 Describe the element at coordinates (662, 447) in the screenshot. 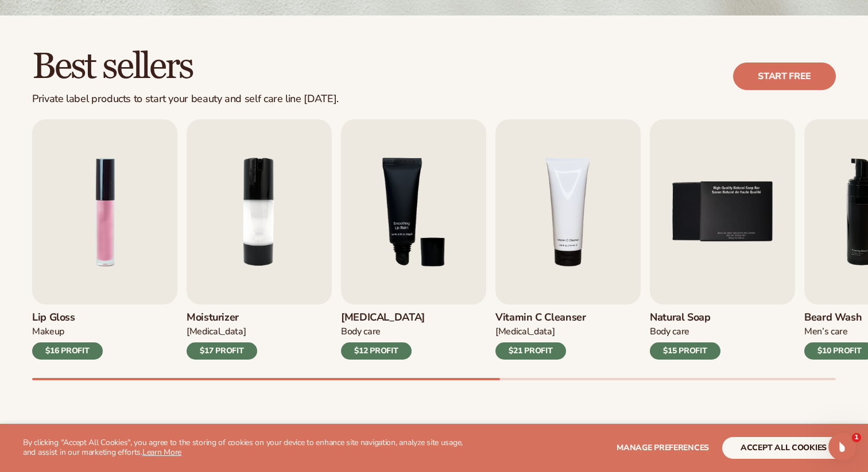

I see `span: Manage preferences` at that location.